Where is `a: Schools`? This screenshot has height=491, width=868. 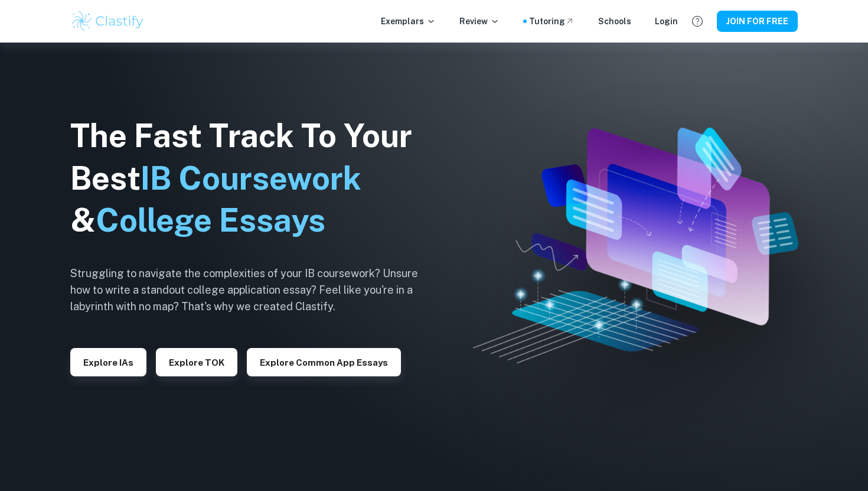
a: Schools is located at coordinates (615, 21).